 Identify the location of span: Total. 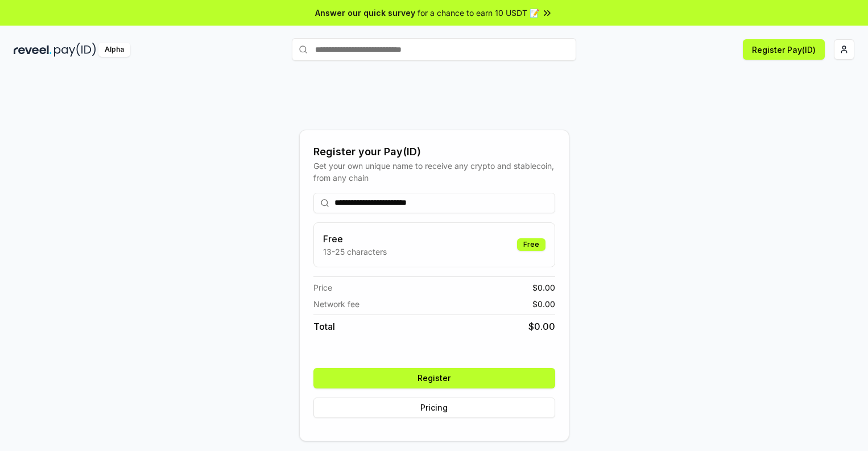
(324, 326).